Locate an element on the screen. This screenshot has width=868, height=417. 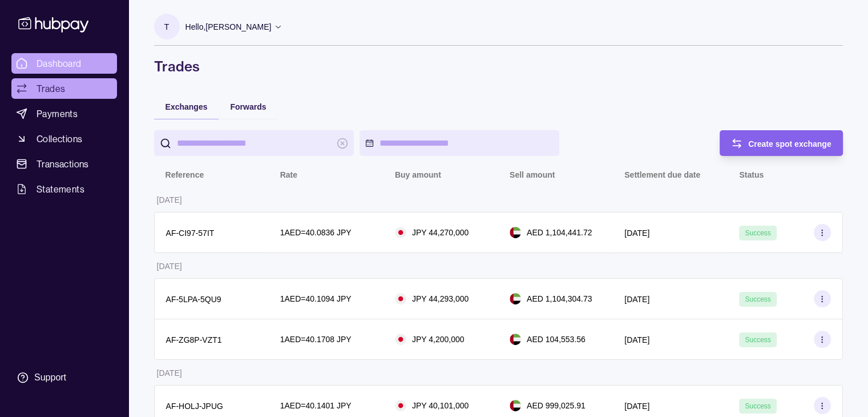
p: T is located at coordinates (167, 27).